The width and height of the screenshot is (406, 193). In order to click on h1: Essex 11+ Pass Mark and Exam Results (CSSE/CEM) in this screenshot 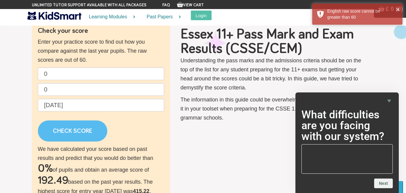, I will do `click(274, 41)`.